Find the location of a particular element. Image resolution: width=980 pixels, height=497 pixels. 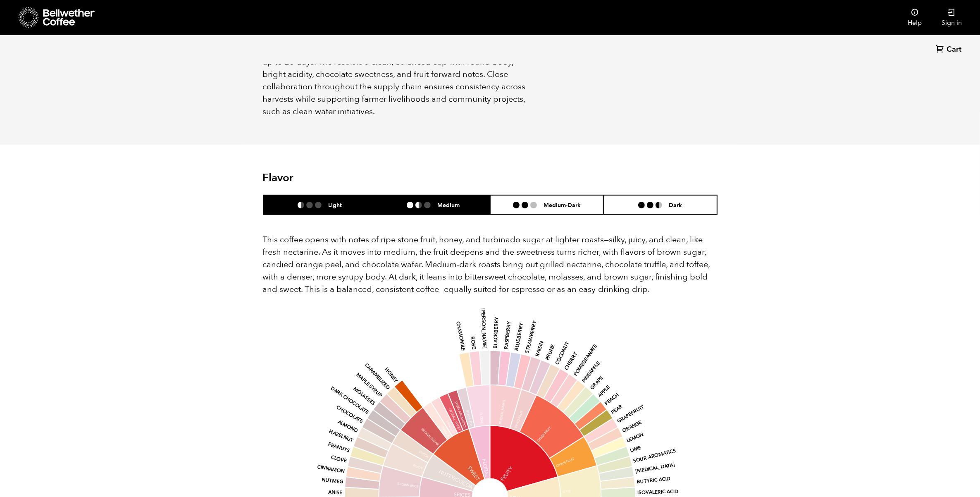

h6: Medium is located at coordinates (449, 204).